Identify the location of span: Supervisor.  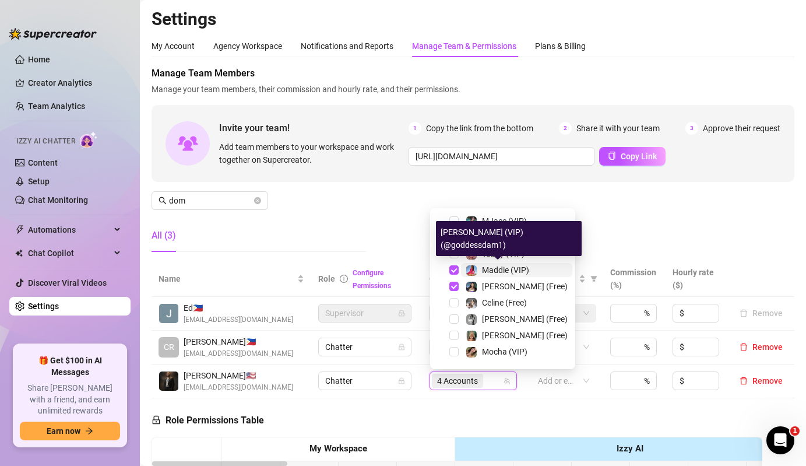
(365, 313).